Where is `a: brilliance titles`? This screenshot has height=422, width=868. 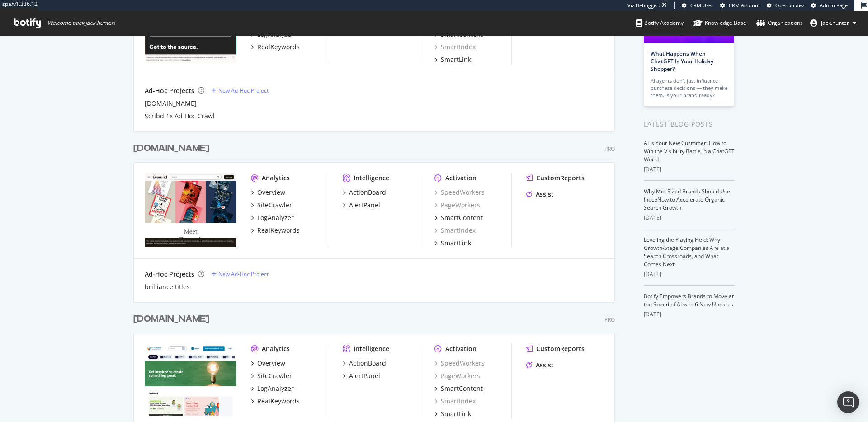 a: brilliance titles is located at coordinates (167, 287).